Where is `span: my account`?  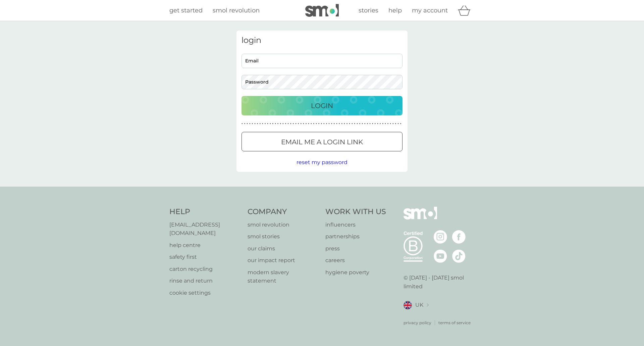
span: my account is located at coordinates (430, 10).